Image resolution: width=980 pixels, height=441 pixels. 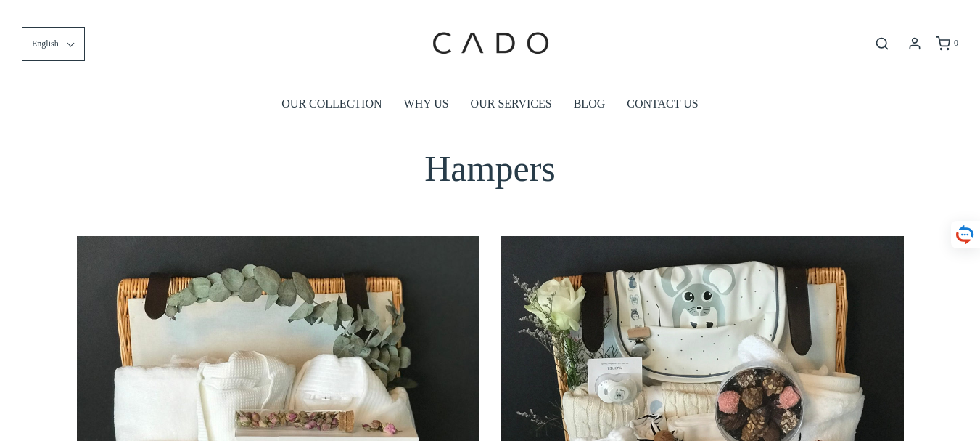 I want to click on img: cadogifting, so click(x=490, y=44).